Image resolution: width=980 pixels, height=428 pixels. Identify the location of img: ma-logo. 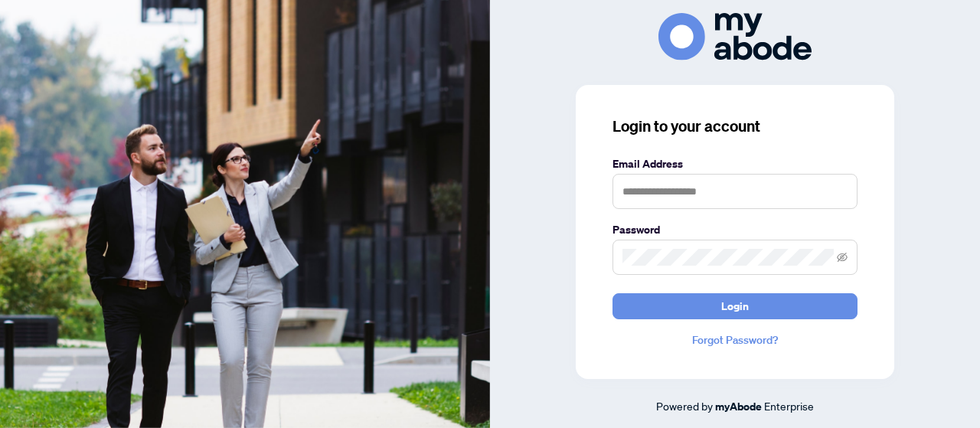
(735, 36).